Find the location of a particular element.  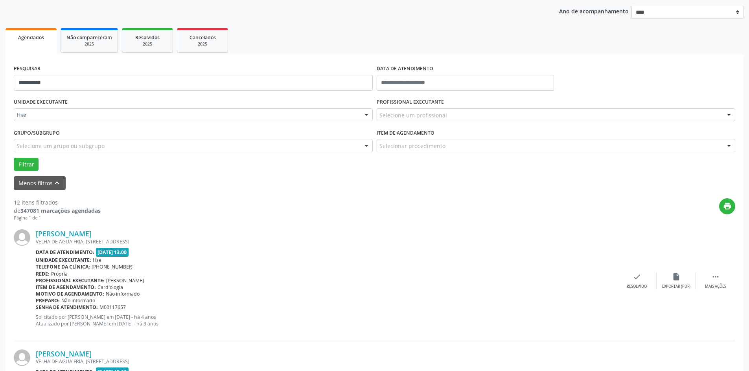

label: UNIDADE EXECUTANTE is located at coordinates (40, 102).